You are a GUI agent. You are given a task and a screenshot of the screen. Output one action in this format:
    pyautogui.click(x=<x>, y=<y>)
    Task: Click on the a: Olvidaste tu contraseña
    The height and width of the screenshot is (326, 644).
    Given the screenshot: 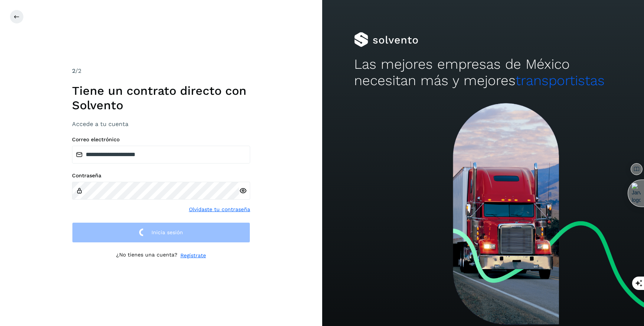 What is the action you would take?
    pyautogui.click(x=219, y=209)
    